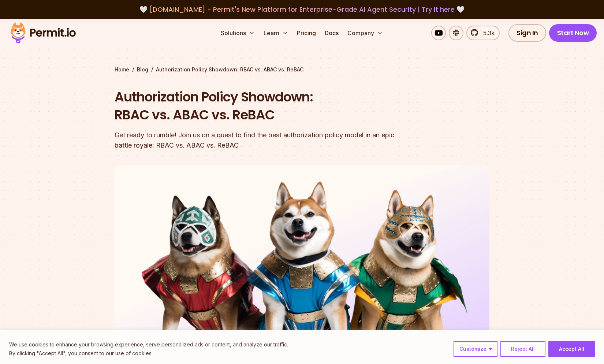 This screenshot has height=364, width=604. What do you see at coordinates (143, 70) in the screenshot?
I see `a: Blog` at bounding box center [143, 70].